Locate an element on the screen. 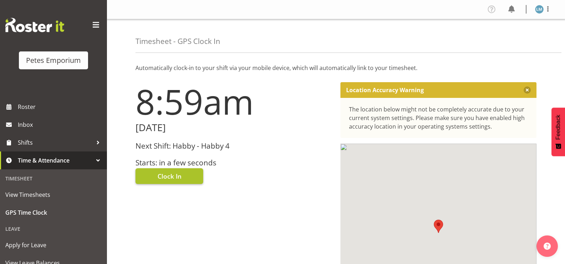 This screenshot has width=565, height=264. span: Inbox is located at coordinates (61, 124).